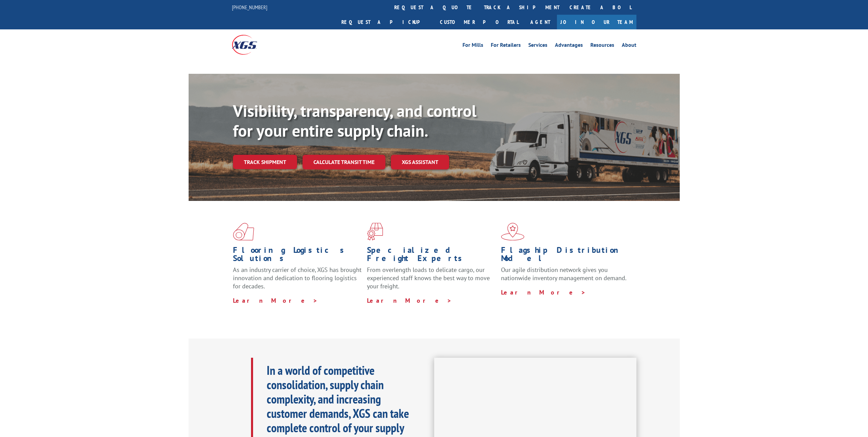  I want to click on a: Resources, so click(603, 46).